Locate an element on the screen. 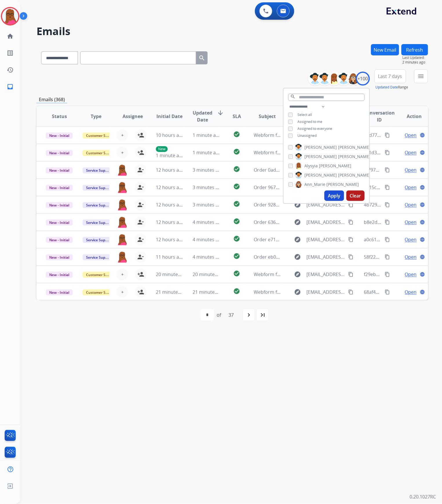 This screenshot has height=504, width=442. mat-icon: list_alt is located at coordinates (11, 53).